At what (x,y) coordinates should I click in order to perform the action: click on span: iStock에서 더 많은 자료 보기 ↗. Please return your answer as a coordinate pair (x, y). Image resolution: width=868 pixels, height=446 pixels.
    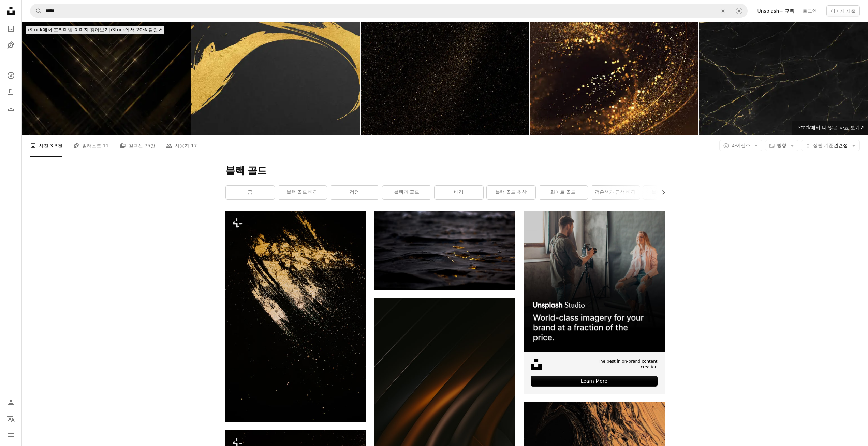
    Looking at the image, I should click on (830, 127).